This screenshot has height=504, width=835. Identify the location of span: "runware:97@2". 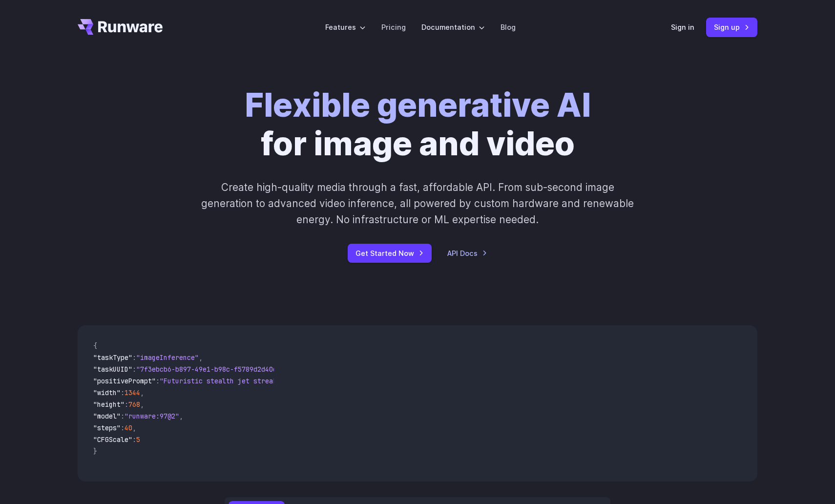
(152, 416).